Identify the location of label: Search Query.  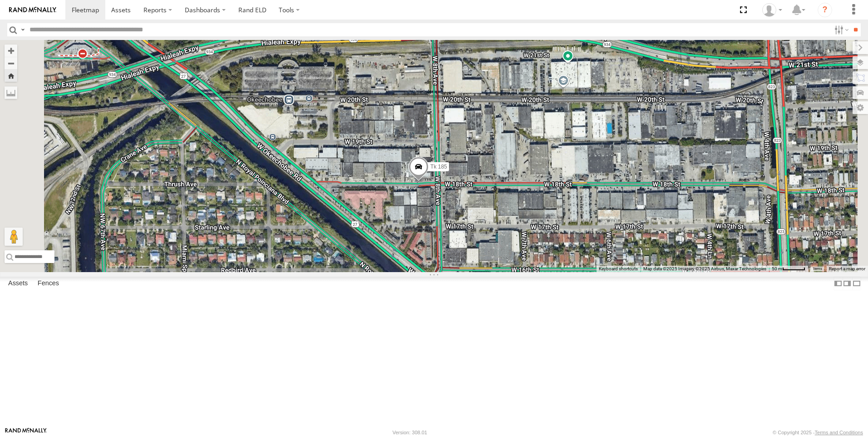
(23, 30).